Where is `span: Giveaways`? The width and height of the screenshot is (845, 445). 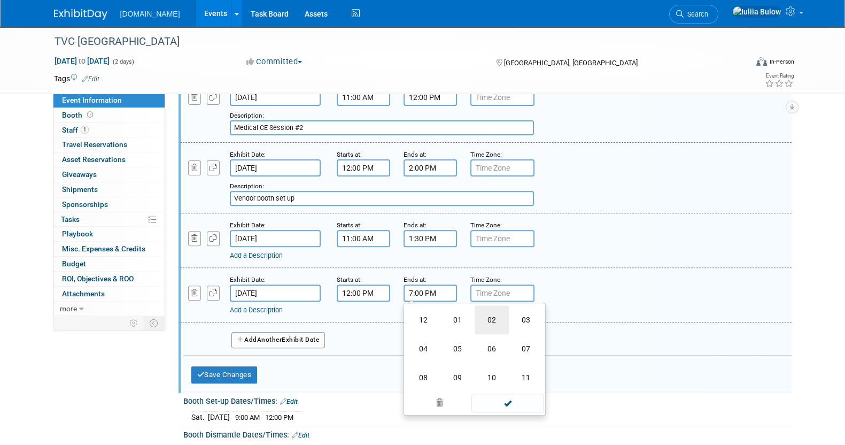
span: Giveaways is located at coordinates (79, 174).